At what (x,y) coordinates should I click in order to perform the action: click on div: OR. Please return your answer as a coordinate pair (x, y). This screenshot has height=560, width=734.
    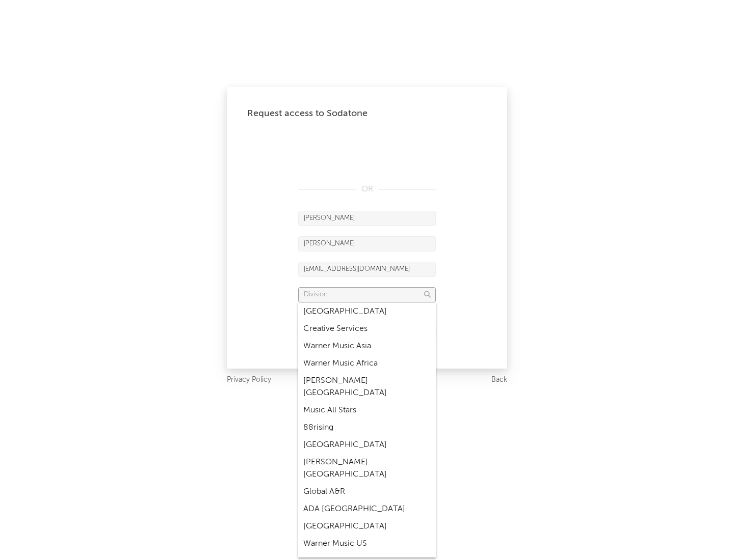
    Looking at the image, I should click on (367, 190).